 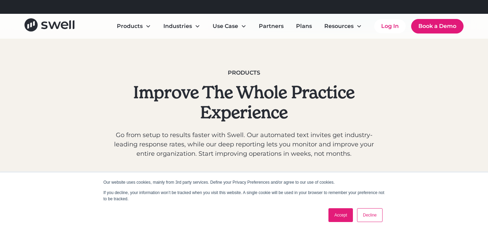 I want to click on a: home, so click(x=49, y=26).